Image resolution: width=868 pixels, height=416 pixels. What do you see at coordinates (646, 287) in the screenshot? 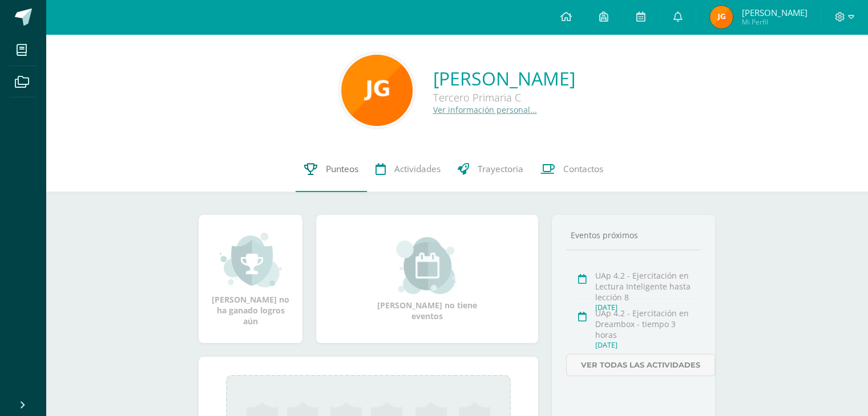
I see `div: UAp 4.2 - Ejercitación en Lectura Inteligente hasta lección 8` at bounding box center [646, 287].